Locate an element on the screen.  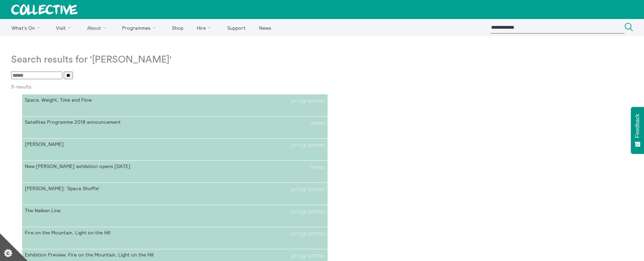
a: The Nelken Lineprogramme is located at coordinates (175, 216).